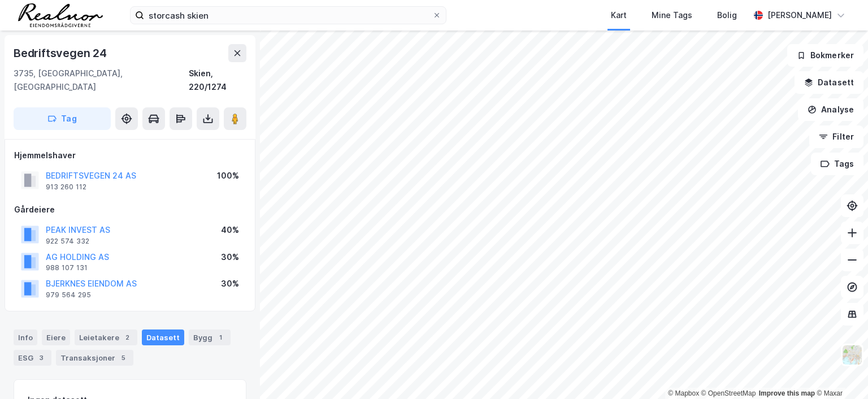  I want to click on img: Z, so click(852, 355).